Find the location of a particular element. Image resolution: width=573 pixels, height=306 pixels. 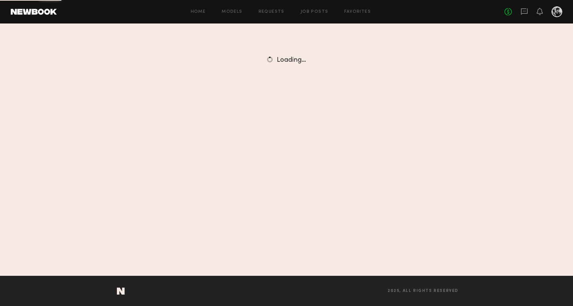

a: Favorites is located at coordinates (357, 12).